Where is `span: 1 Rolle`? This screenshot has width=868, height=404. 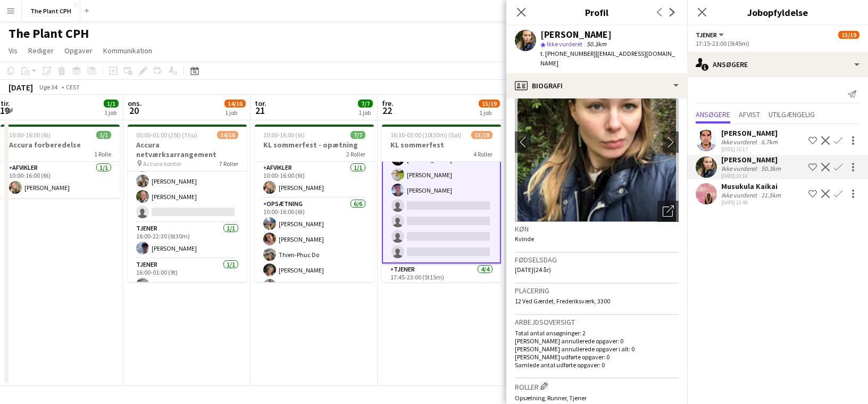 span: 1 Rolle is located at coordinates (102, 154).